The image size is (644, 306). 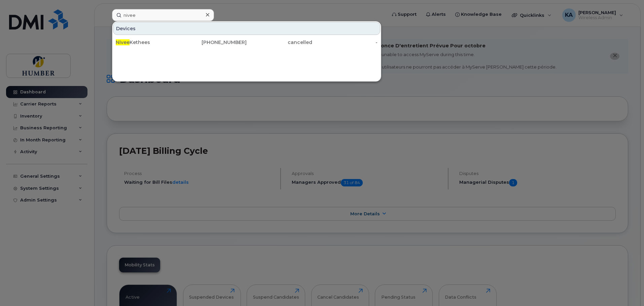 I want to click on div: Kethees, so click(x=148, y=43).